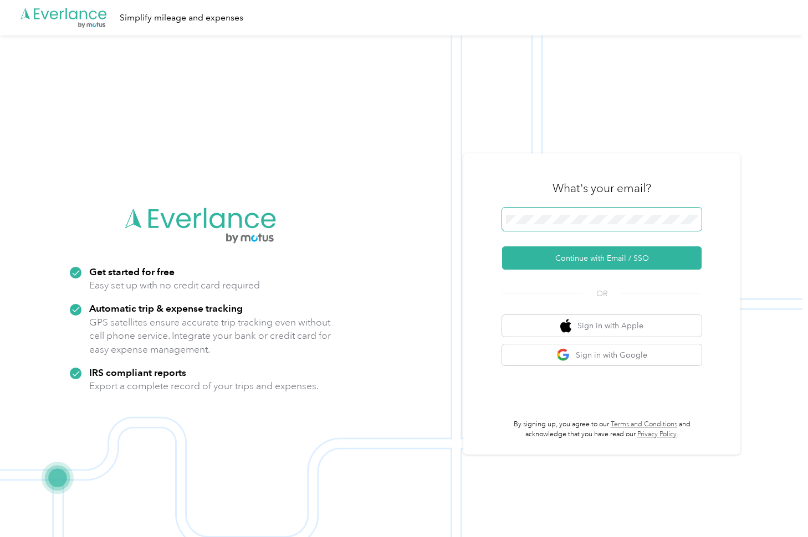 The width and height of the screenshot is (808, 537). Describe the element at coordinates (166, 308) in the screenshot. I see `strong: Automatic trip & expense tracking` at that location.